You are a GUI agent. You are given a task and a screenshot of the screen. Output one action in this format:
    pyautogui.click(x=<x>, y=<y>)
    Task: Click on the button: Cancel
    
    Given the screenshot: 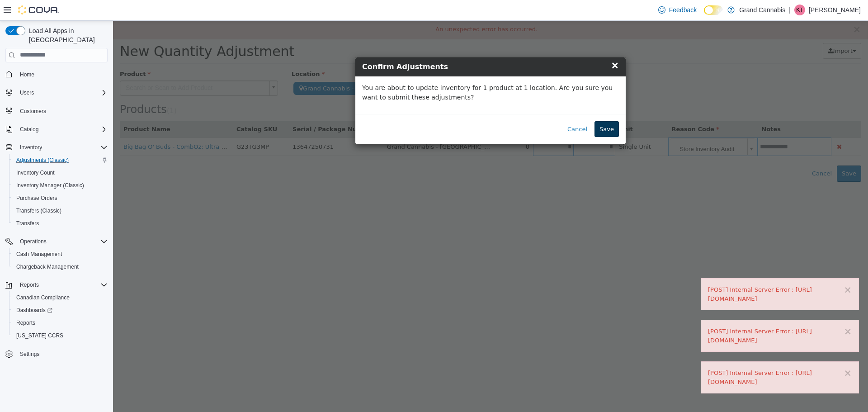 What is the action you would take?
    pyautogui.click(x=464, y=109)
    